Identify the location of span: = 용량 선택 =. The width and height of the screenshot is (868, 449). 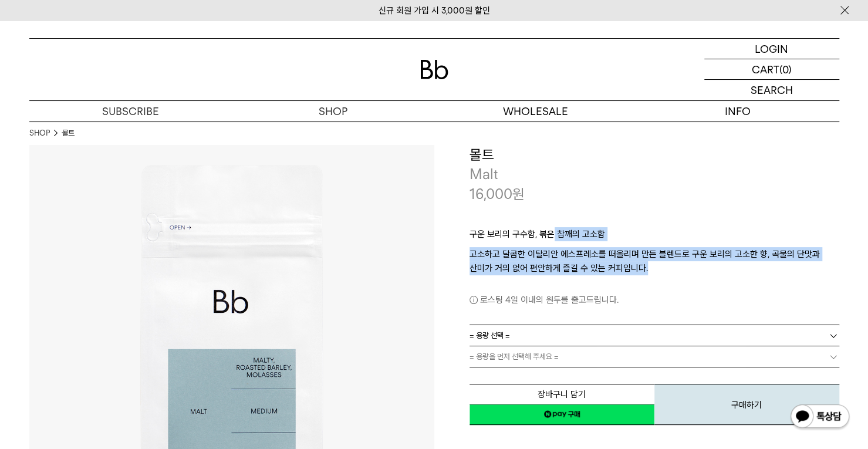
(490, 335).